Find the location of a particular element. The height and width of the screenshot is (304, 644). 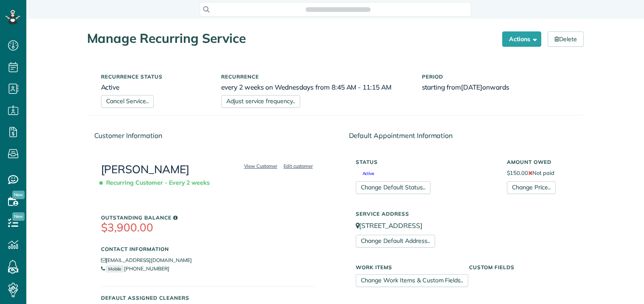

h6: every 2 weeks on Wednesdays from 8:45 AM - 11:15 AM is located at coordinates (315, 87).